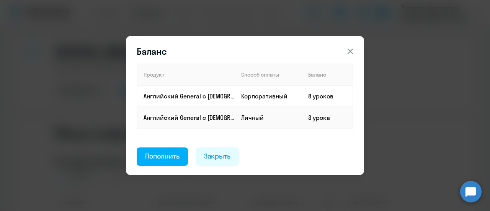 The width and height of the screenshot is (490, 211). What do you see at coordinates (268, 118) in the screenshot?
I see `td: Личный` at bounding box center [268, 118].